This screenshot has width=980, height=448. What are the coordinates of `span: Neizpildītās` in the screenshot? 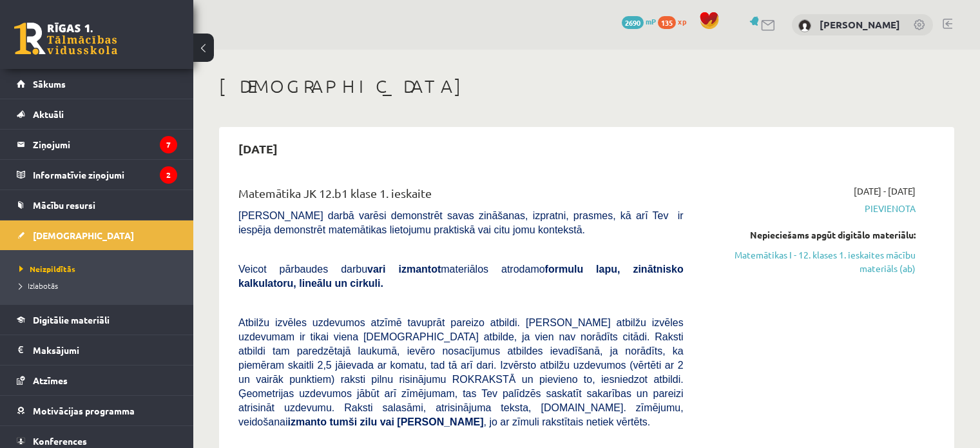 It's located at (47, 269).